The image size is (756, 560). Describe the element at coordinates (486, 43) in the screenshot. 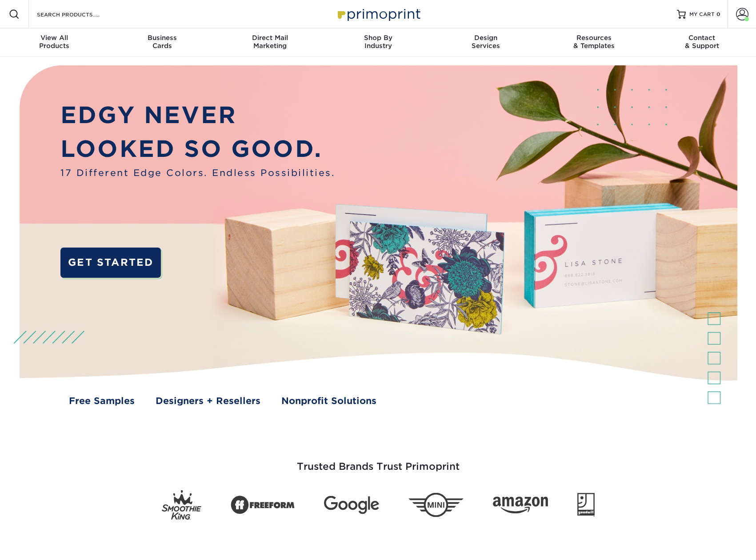

I see `a: DesignServices` at that location.